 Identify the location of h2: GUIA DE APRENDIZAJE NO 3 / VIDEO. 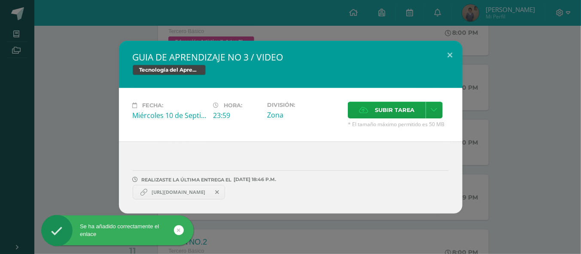
(291, 57).